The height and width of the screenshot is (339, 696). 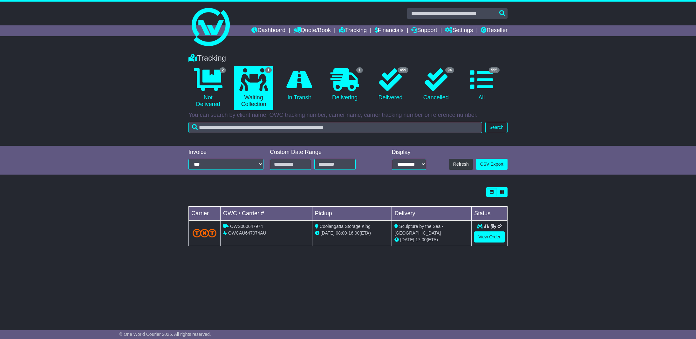 What do you see at coordinates (432, 214) in the screenshot?
I see `td: Delivery` at bounding box center [432, 214].